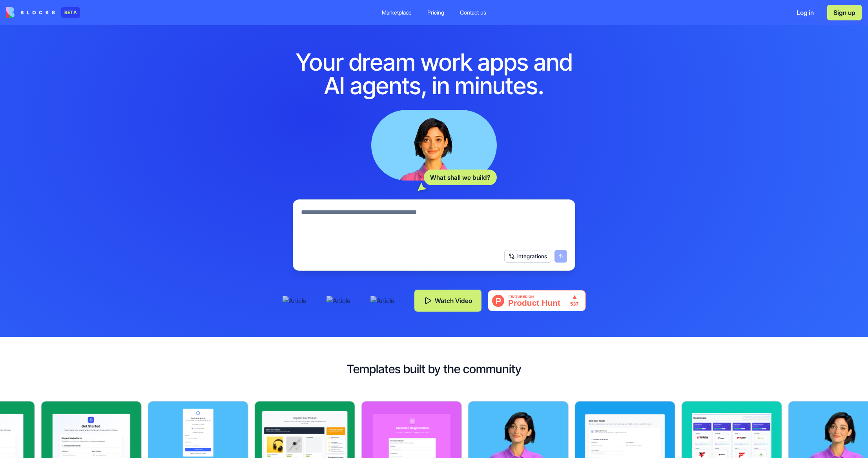  Describe the element at coordinates (844, 13) in the screenshot. I see `button: Sign up` at that location.